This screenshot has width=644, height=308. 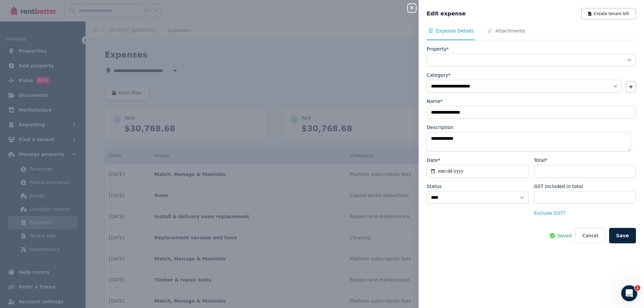 What do you see at coordinates (550, 213) in the screenshot?
I see `button: Exclude GST?` at bounding box center [550, 213].